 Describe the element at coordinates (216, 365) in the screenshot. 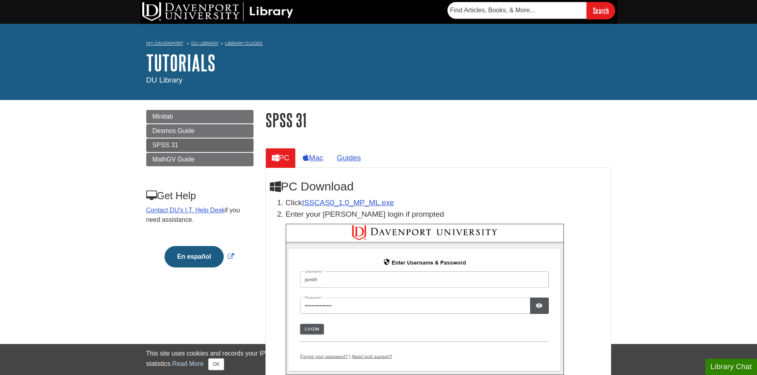

I see `button: Close` at that location.